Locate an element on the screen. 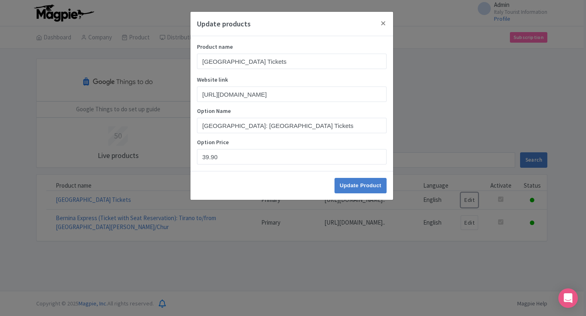  input: Update Product is located at coordinates (360, 186).